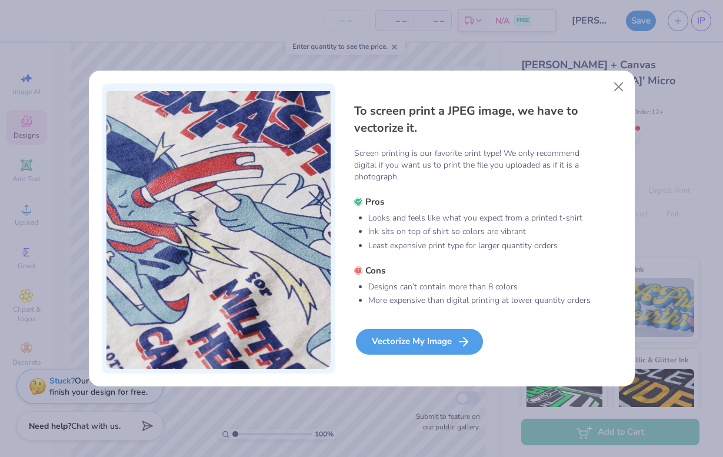  What do you see at coordinates (473, 271) in the screenshot?
I see `h5: Cons` at bounding box center [473, 271].